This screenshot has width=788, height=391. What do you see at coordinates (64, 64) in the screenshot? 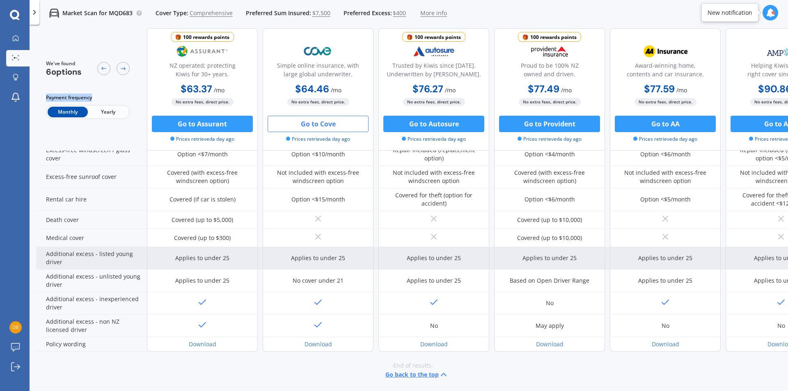
I see `span: We've found` at bounding box center [64, 64].